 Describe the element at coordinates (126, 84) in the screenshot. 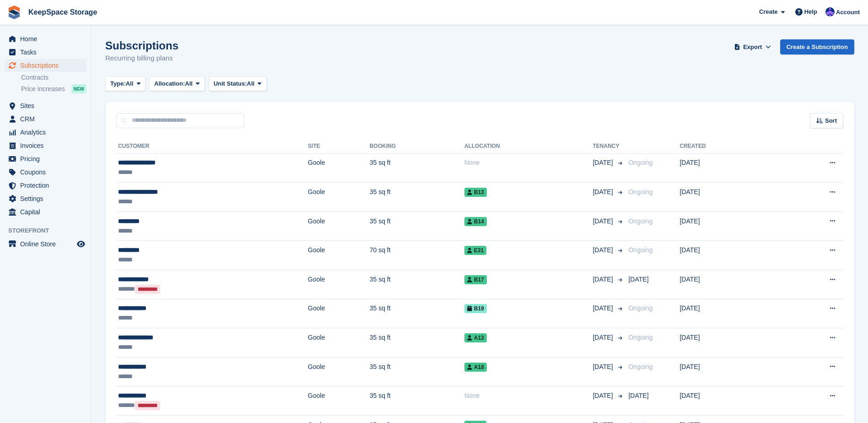

I see `button: Type: All` at that location.